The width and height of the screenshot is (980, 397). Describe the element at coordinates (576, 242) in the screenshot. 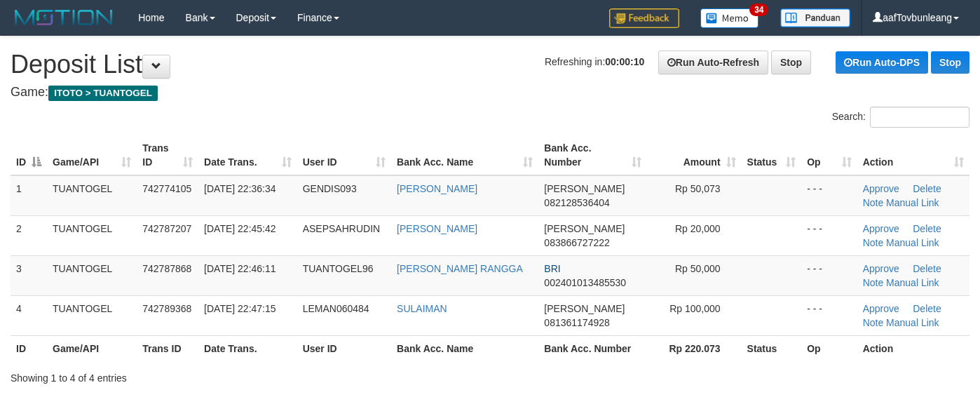

I see `span: Copy 083866727222 to clipboard` at that location.